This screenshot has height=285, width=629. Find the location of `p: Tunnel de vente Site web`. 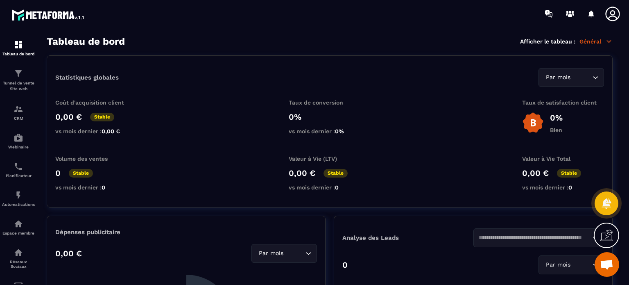

p: Tunnel de vente Site web is located at coordinates (18, 86).